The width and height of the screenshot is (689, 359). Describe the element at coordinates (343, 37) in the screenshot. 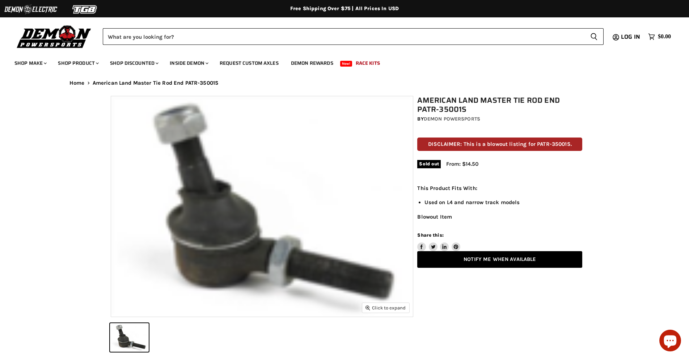

I see `input: Search` at that location.